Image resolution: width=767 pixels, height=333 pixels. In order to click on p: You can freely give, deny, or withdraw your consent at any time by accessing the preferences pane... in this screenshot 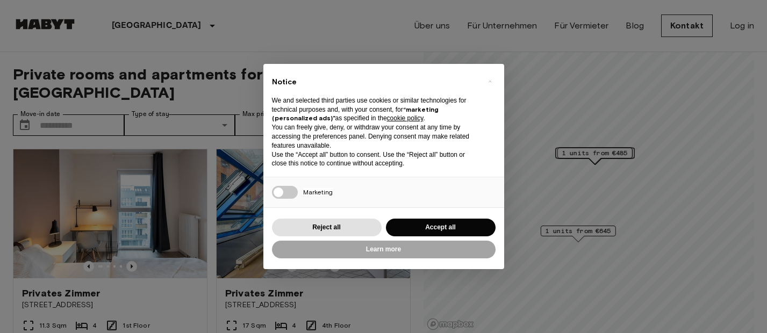, I will do `click(375, 136)`.